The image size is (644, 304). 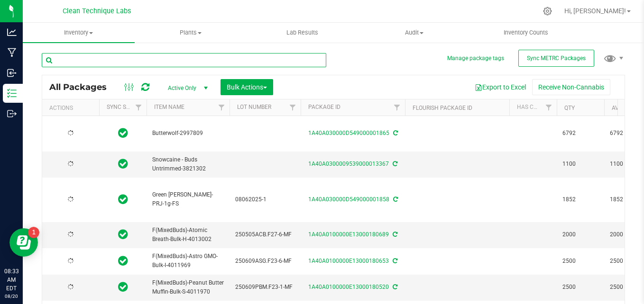 I want to click on span: F(MixedBuds)-Atomic Breath-Bulk-H-4013002, so click(x=188, y=235).